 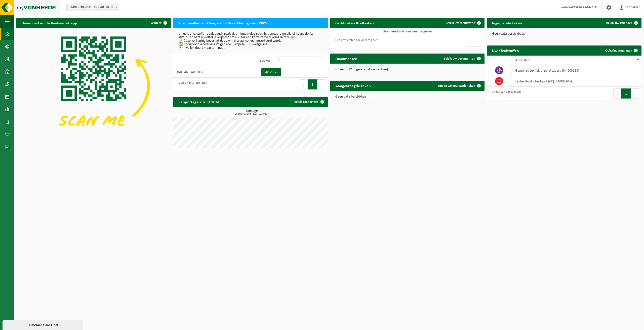 What do you see at coordinates (584, 7) in the screenshot?
I see `strong: PASCAL CAGNATO` at bounding box center [584, 7].